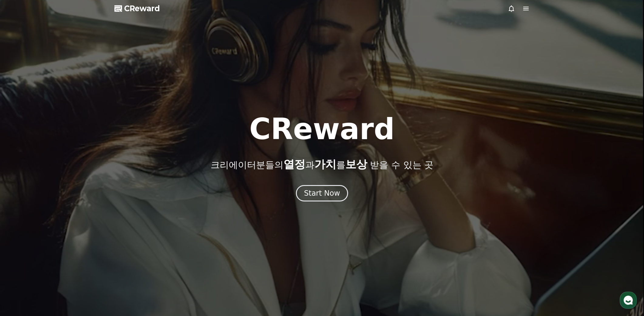  I want to click on p: 크리에이터분들의 과 를 받을 수 있는 곳, so click(322, 164).